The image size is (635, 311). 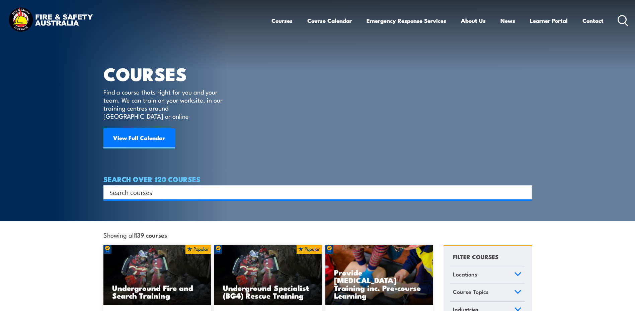 What do you see at coordinates (135, 234) in the screenshot?
I see `span: Showing all` at bounding box center [135, 234].